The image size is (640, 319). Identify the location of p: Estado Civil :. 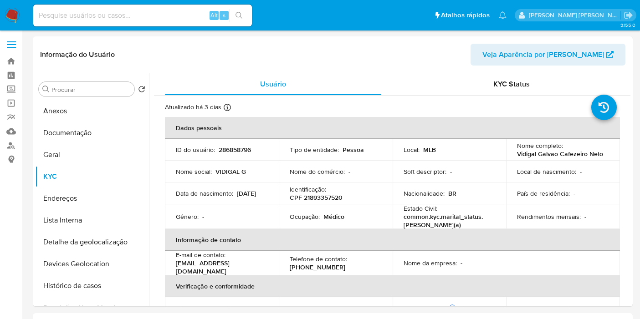
(420, 209).